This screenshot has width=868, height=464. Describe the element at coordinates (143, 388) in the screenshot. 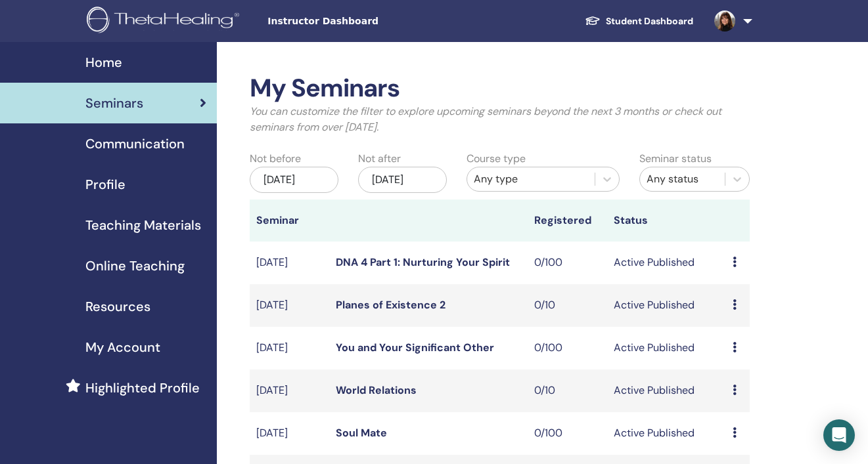

I see `span: Highlighted Profile` at that location.